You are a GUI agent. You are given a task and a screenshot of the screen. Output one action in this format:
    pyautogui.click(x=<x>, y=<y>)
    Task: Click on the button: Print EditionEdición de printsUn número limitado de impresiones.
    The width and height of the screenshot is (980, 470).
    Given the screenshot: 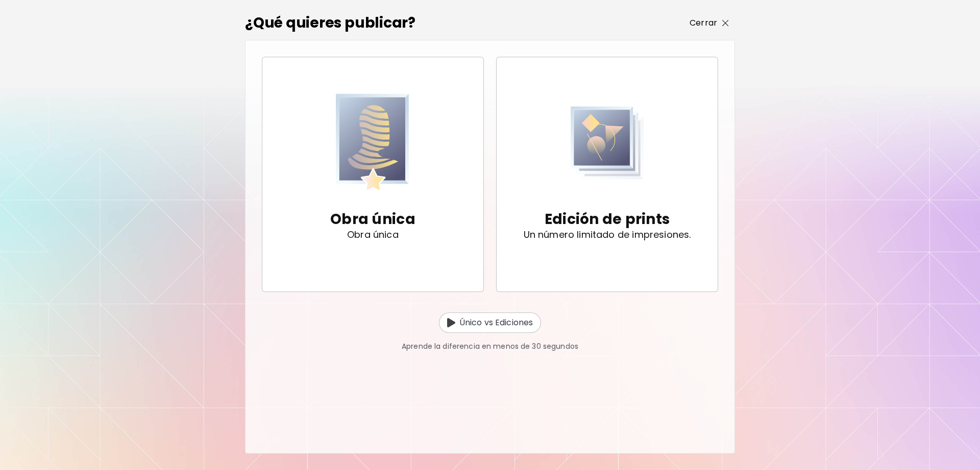 What is the action you would take?
    pyautogui.click(x=607, y=174)
    